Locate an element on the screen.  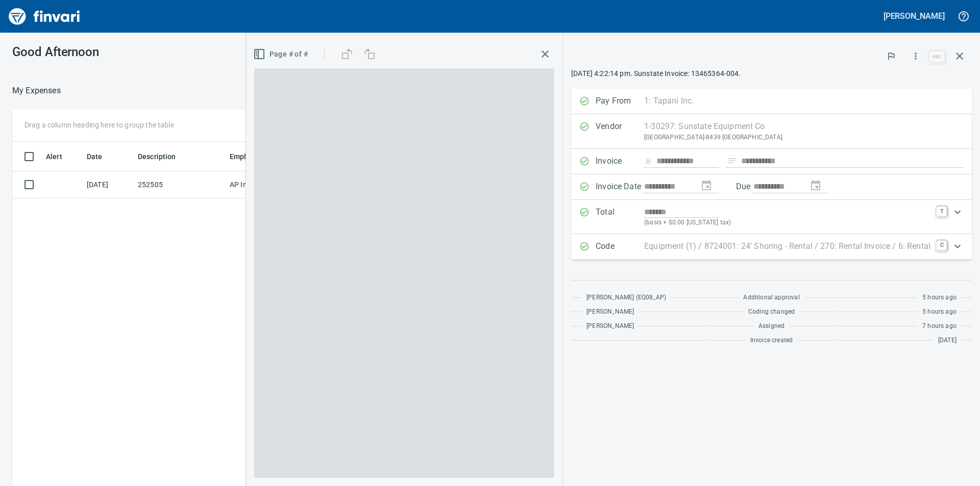
h3: Good Afternoon is located at coordinates (120, 52).